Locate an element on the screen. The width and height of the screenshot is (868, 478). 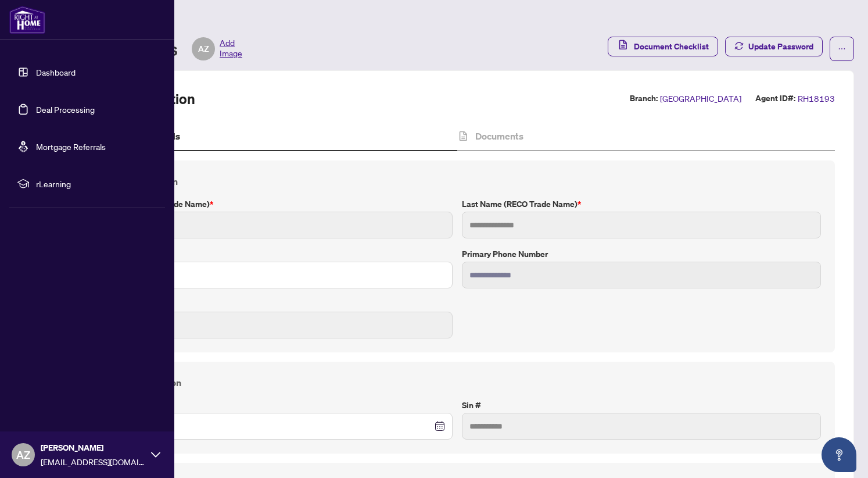
button: Document Checklist is located at coordinates (663, 46).